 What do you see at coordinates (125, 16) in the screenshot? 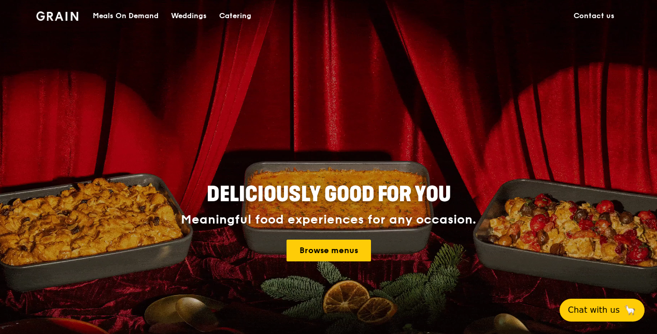
I see `div: Meals On Demand` at bounding box center [125, 16].